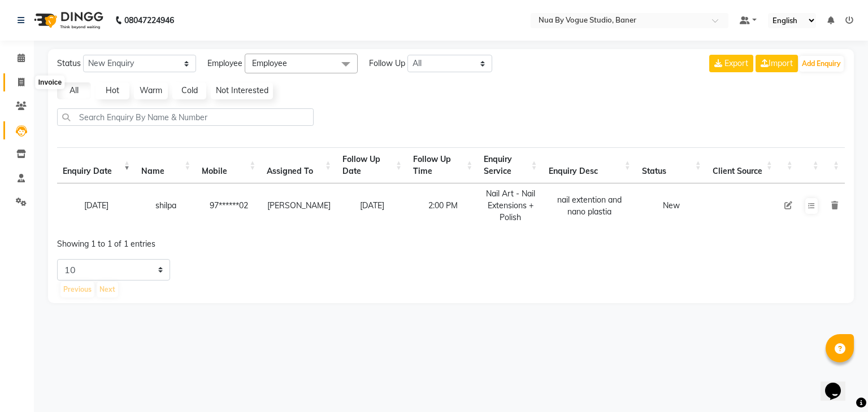 The height and width of the screenshot is (412, 868). Describe the element at coordinates (228, 165) in the screenshot. I see `th: Mobile : activate to sort column ascending` at that location.